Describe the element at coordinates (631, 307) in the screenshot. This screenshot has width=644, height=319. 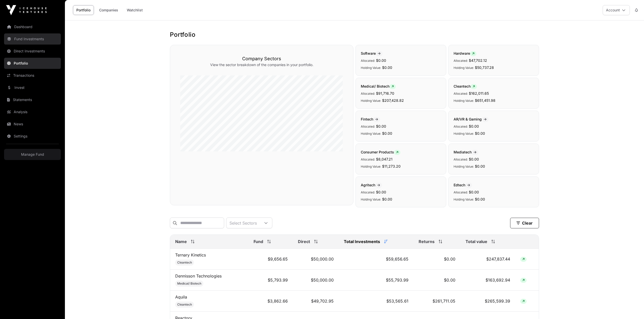
I see `div: Chat Widget` at that location.